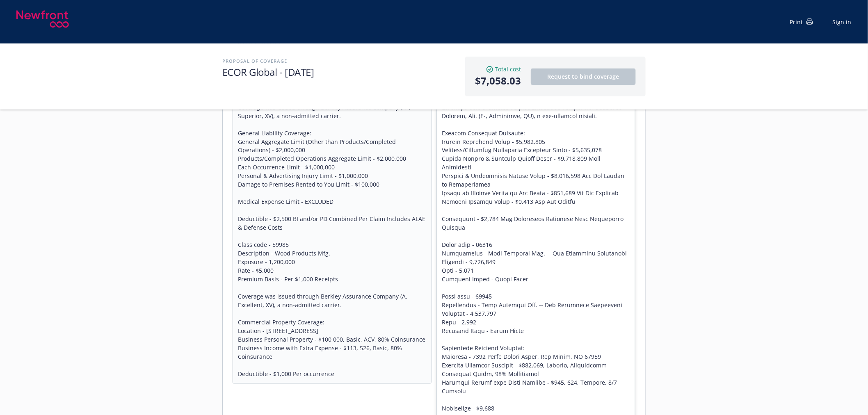 This screenshot has height=415, width=868. Describe the element at coordinates (508, 69) in the screenshot. I see `span: Total cost` at that location.